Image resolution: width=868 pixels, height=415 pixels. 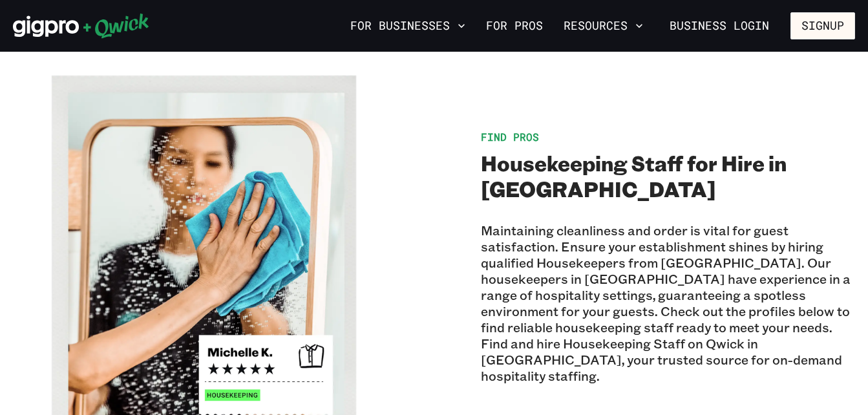 I want to click on a: For Pros, so click(x=515, y=26).